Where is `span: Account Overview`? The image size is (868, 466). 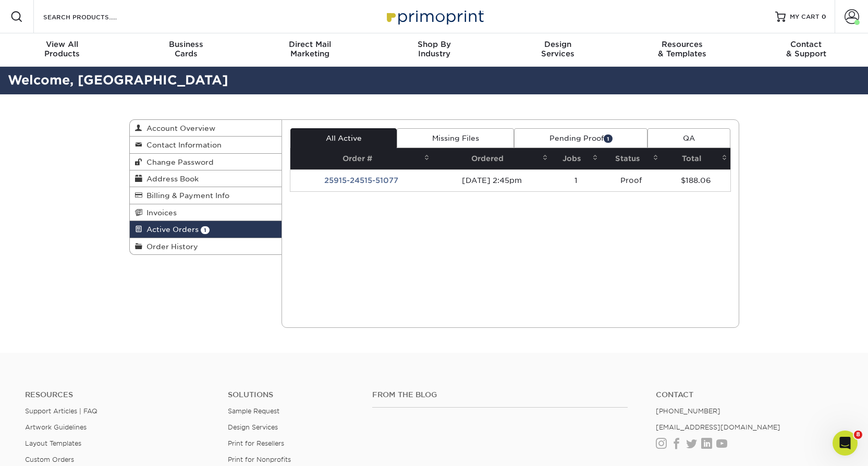
span: Account Overview is located at coordinates (179, 128).